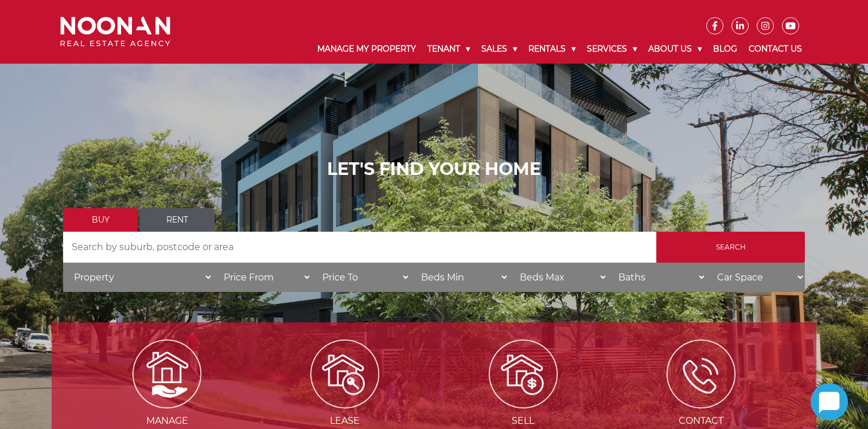 The image size is (868, 429). What do you see at coordinates (115, 32) in the screenshot?
I see `img: Noonan Real Estate Agency` at bounding box center [115, 32].